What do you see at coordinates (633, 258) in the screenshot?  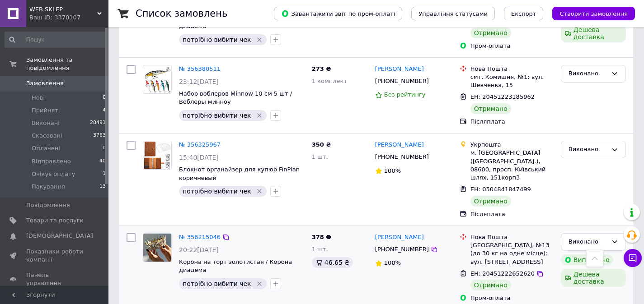 I see `button: Чат з покупцем` at bounding box center [633, 258].